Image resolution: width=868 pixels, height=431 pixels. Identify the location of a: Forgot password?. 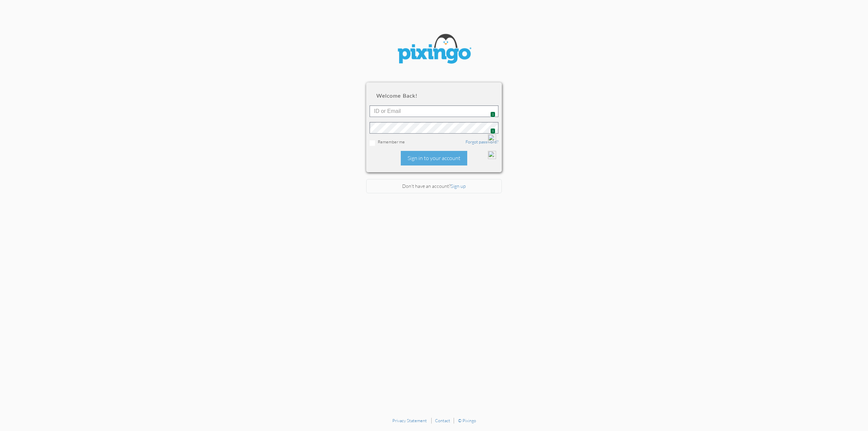
(482, 142).